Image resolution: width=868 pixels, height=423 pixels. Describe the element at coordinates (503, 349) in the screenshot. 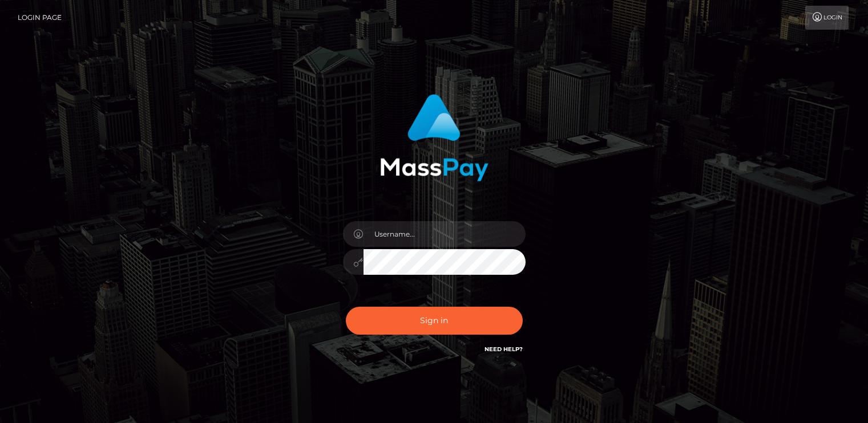

I see `a: Need Help?` at that location.